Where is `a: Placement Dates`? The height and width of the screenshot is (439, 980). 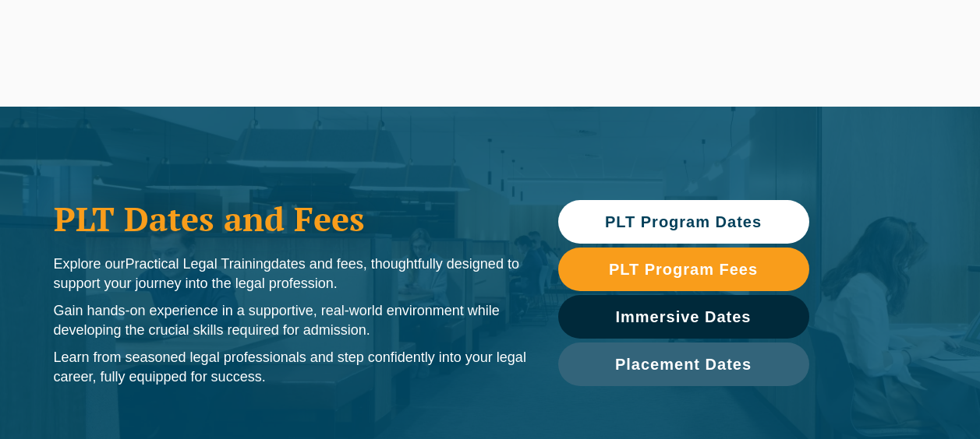 a: Placement Dates is located at coordinates (684, 365).